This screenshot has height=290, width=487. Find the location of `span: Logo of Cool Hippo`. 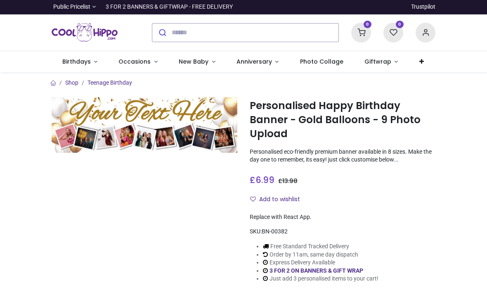

span: Logo of Cool Hippo is located at coordinates (85, 33).